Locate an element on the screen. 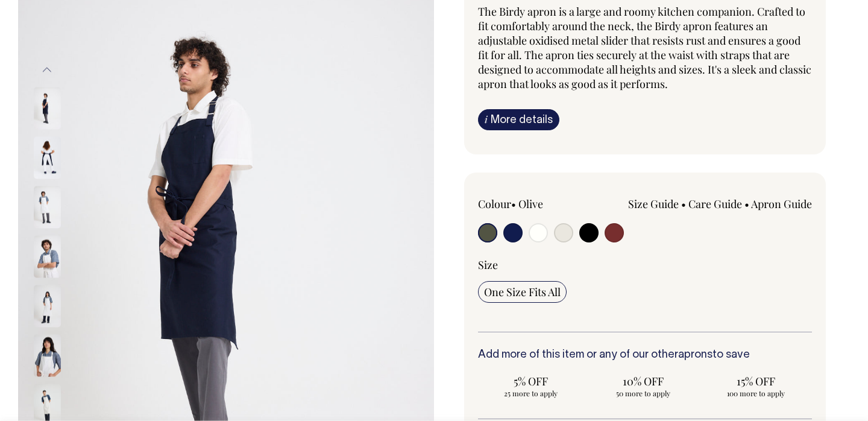  input: 5% OFF 25 more to apply is located at coordinates (530, 386).